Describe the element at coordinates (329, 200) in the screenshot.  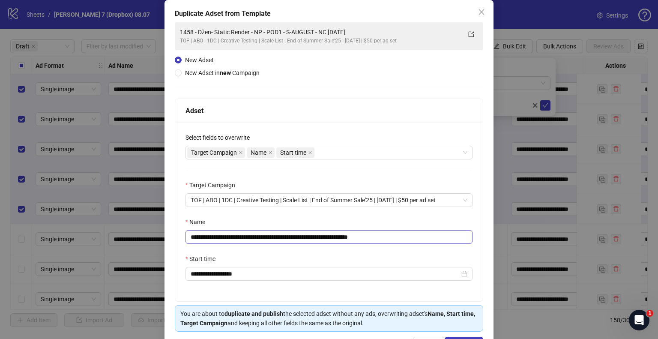
I see `span: TOF | ABO | 1DC | Creative Testing | Scale List | End of Summer Sale'25 | 2025.08.24 | $50 per ad...` at that location.